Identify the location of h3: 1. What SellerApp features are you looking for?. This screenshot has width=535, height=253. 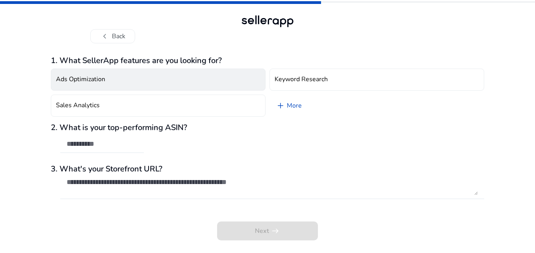
(268, 61).